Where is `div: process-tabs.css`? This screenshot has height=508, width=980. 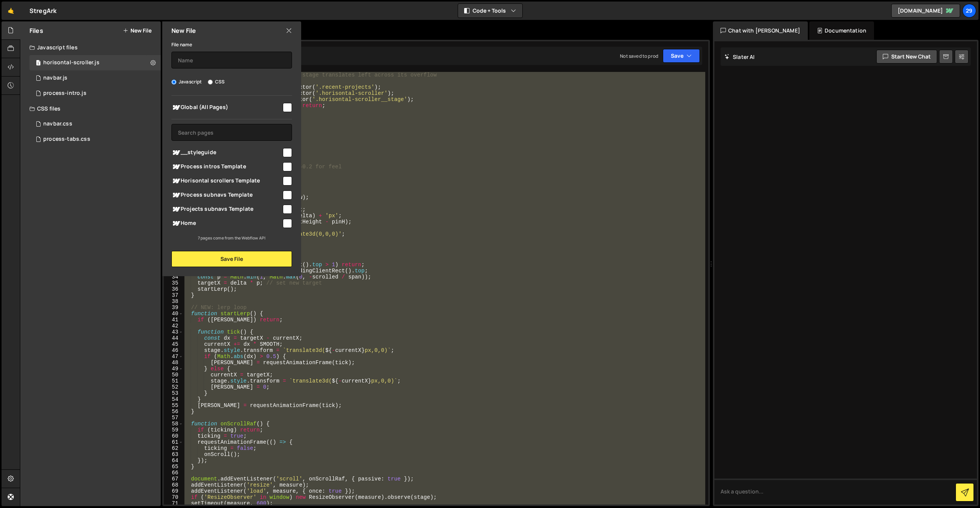 div: process-tabs.css is located at coordinates (67, 139).